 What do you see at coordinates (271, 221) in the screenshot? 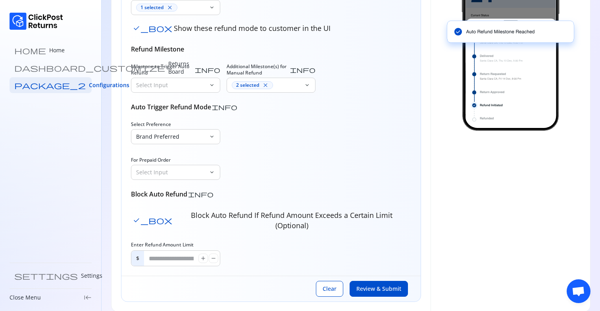
I see `button: Block Auto Refund If Refund Amount Exceeds a Certain Limit (Optional)` at bounding box center [271, 221].